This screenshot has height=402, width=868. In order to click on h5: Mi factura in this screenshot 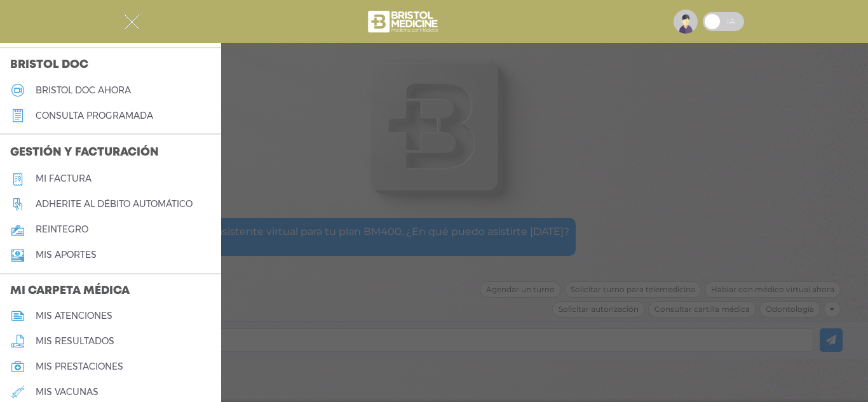, I will do `click(63, 178)`.